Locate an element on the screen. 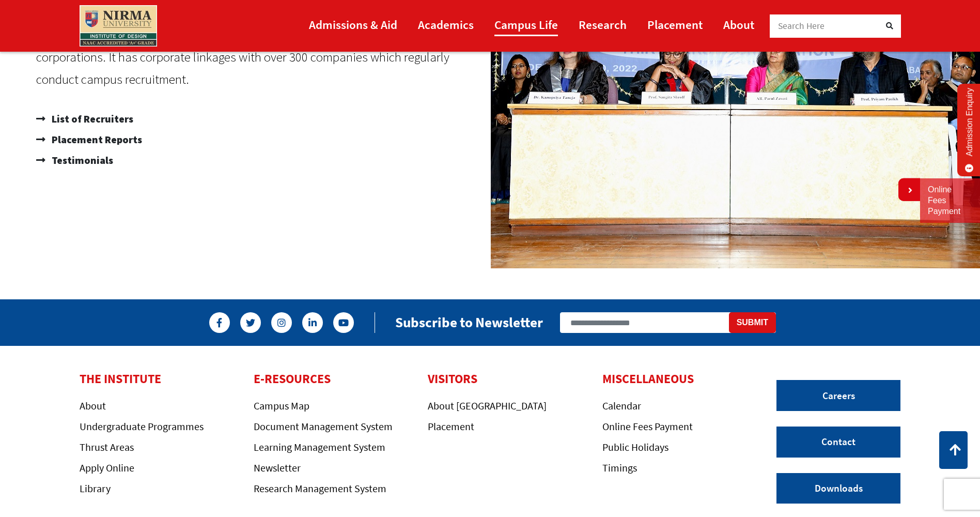  a: Contact is located at coordinates (838, 442).